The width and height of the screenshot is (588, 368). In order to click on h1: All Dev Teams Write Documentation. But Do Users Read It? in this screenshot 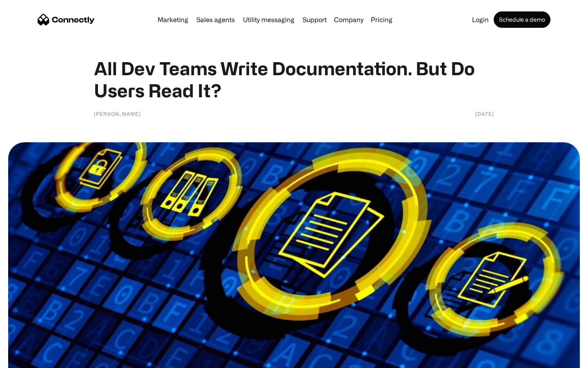, I will do `click(294, 80)`.